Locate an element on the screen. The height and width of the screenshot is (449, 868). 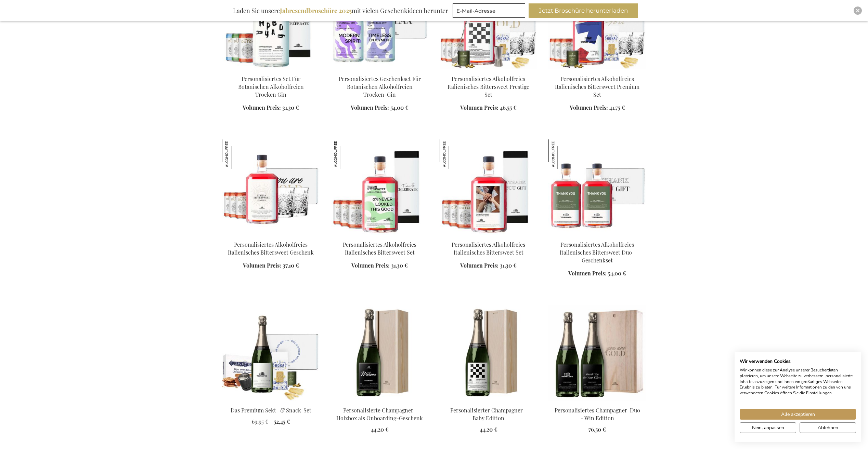
a: Personalisiertes Alkoholfreies Italienisches Bittersweet Premium Set is located at coordinates (597, 86).